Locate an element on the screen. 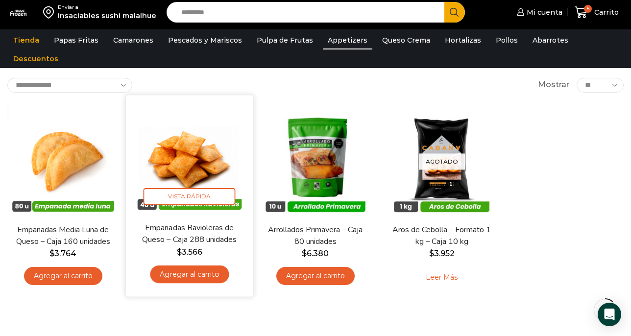 Image resolution: width=631 pixels, height=336 pixels. a: Tienda is located at coordinates (26, 40).